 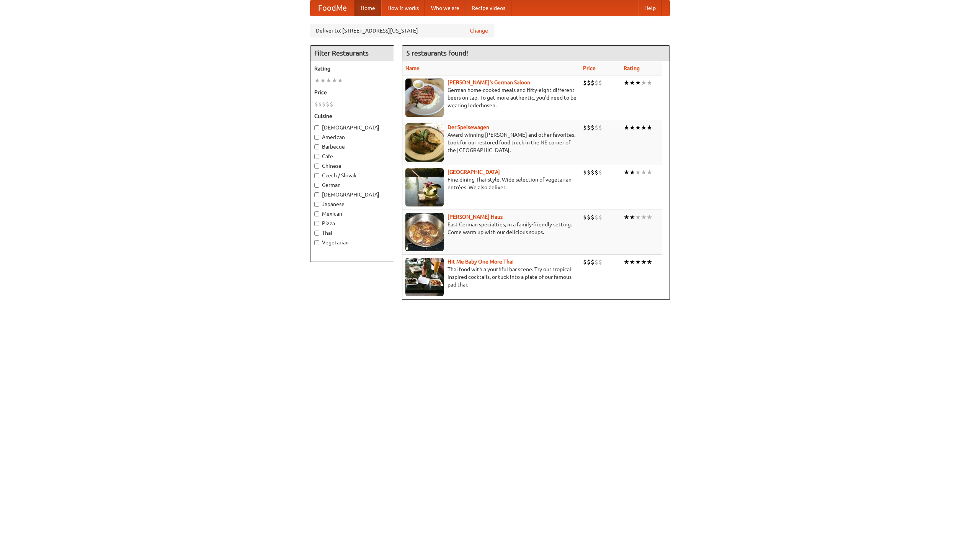 What do you see at coordinates (353, 185) in the screenshot?
I see `label: German` at bounding box center [353, 185].